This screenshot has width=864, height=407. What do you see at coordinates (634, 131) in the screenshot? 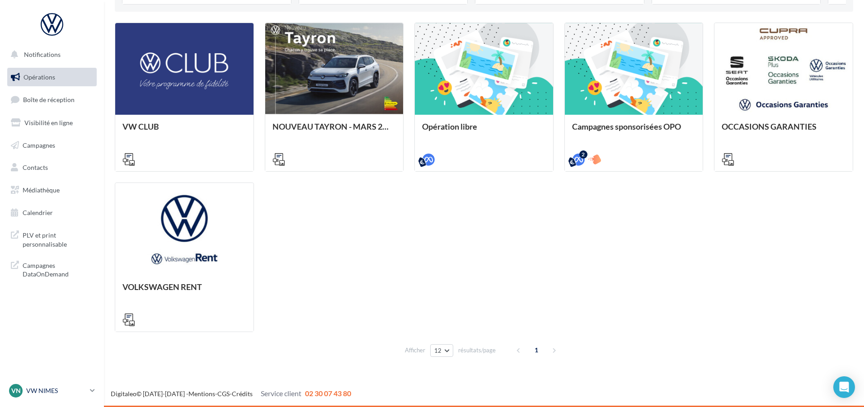
I see `div: Campagnes sponsorisées OPO` at bounding box center [634, 131].